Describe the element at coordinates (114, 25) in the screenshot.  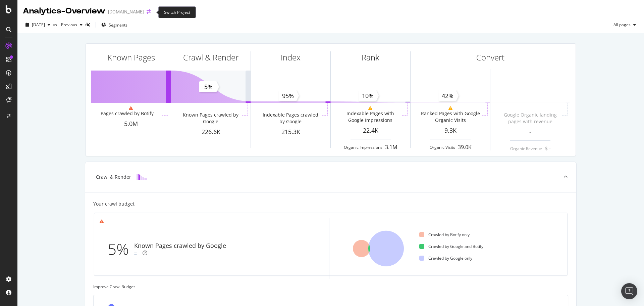
I see `button: Segments` at that location.